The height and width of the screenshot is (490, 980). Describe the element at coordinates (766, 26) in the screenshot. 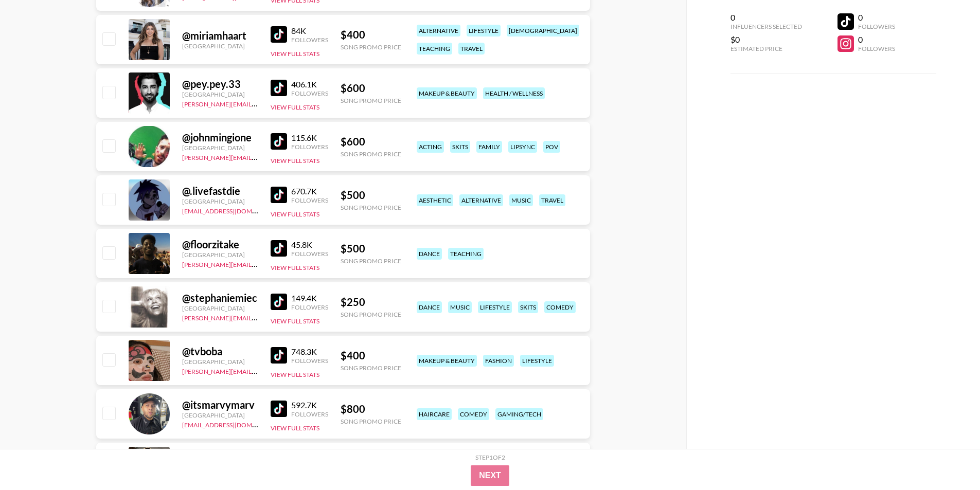

I see `div: Influencers Selected` at that location.